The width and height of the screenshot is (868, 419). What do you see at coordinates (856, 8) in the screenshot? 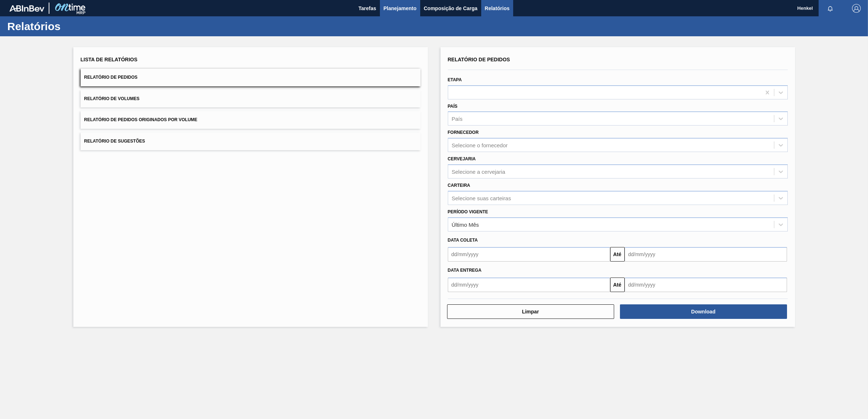
I see `img: Logout` at bounding box center [856, 8].